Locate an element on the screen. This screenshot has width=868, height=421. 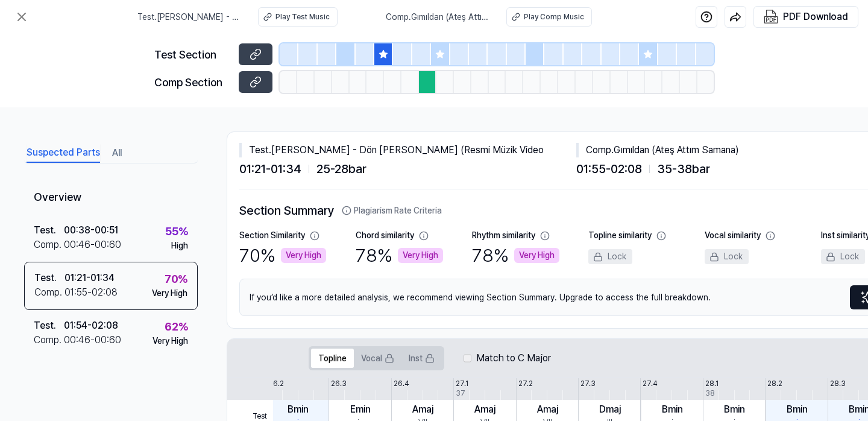
div: Play Test Music is located at coordinates (303, 17).